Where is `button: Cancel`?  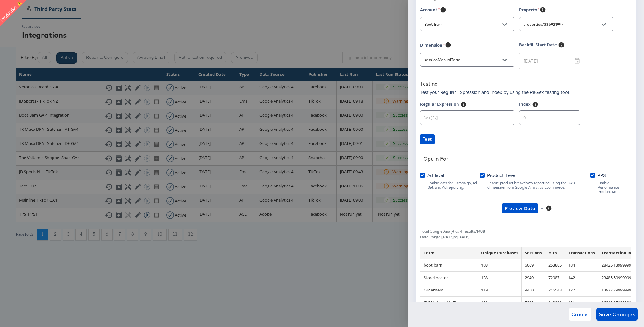 button: Cancel is located at coordinates (580, 314).